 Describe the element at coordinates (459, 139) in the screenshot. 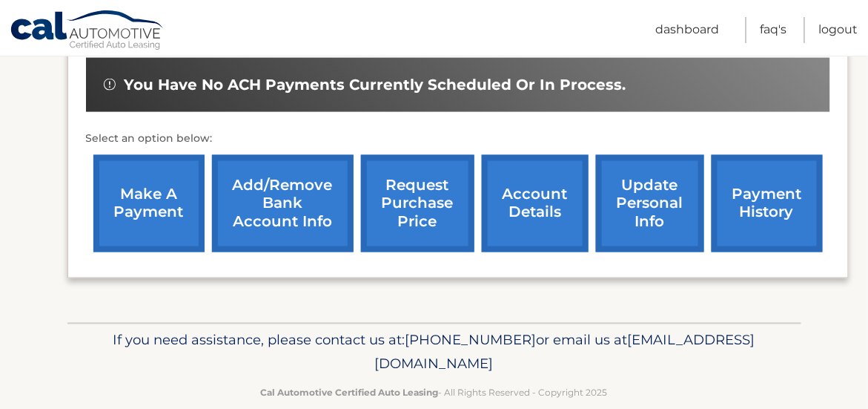

I see `p: Select an option below:` at that location.